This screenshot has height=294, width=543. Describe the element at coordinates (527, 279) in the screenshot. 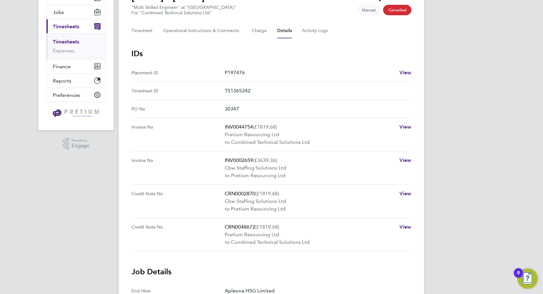

I see `button: Open Resource Center, 9 new notifications` at that location.